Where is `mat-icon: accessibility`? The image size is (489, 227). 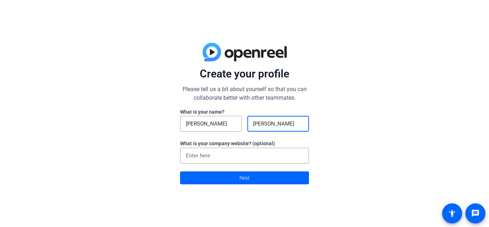 mat-icon: accessibility is located at coordinates (452, 213).